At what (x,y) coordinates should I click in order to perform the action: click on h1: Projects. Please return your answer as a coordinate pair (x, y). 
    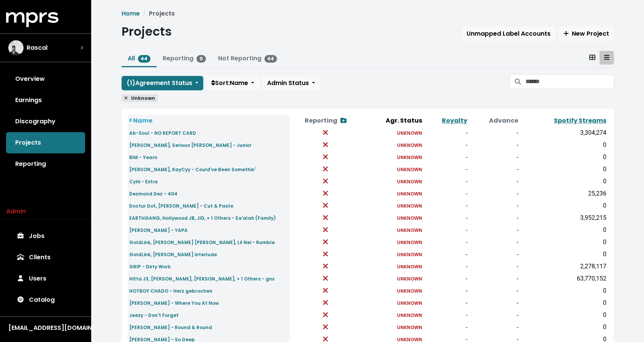
    Looking at the image, I should click on (147, 31).